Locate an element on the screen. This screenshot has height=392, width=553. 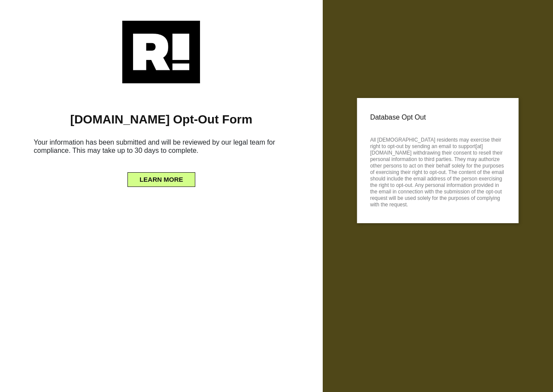
h6: Your information has been submitted and will be reviewed by our legal team for compliance. This m... is located at coordinates (161, 148).